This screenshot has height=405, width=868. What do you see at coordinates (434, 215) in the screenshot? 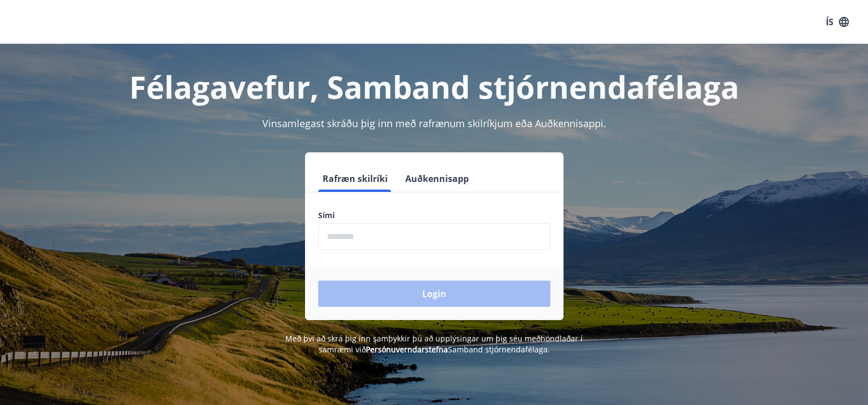
I see `label: Sími` at bounding box center [434, 215].